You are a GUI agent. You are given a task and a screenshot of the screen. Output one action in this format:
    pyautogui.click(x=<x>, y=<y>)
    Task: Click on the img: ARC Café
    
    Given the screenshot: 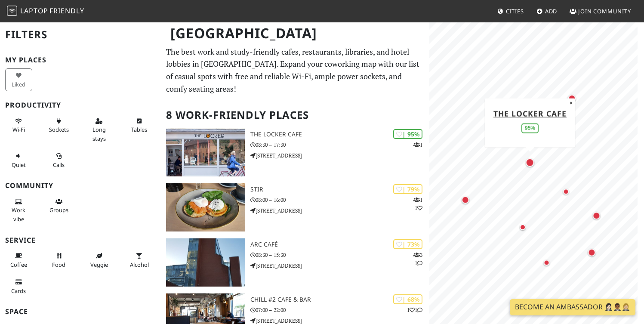 What is the action you would take?
    pyautogui.click(x=206, y=262)
    